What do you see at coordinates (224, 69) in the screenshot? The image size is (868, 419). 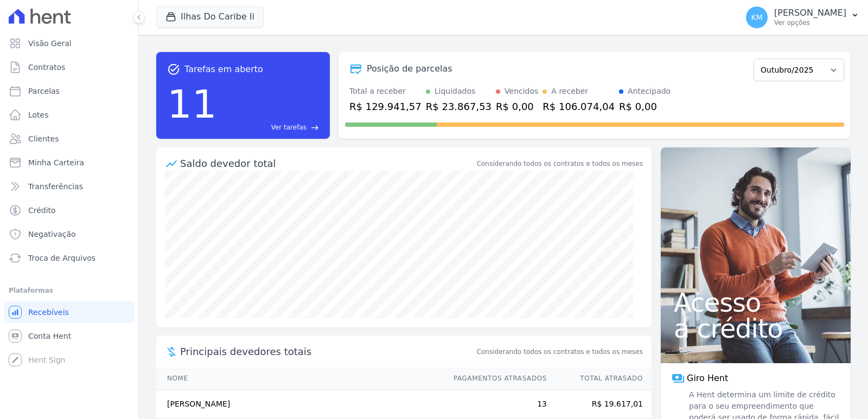 I see `span: Tarefas em aberto` at bounding box center [224, 69].